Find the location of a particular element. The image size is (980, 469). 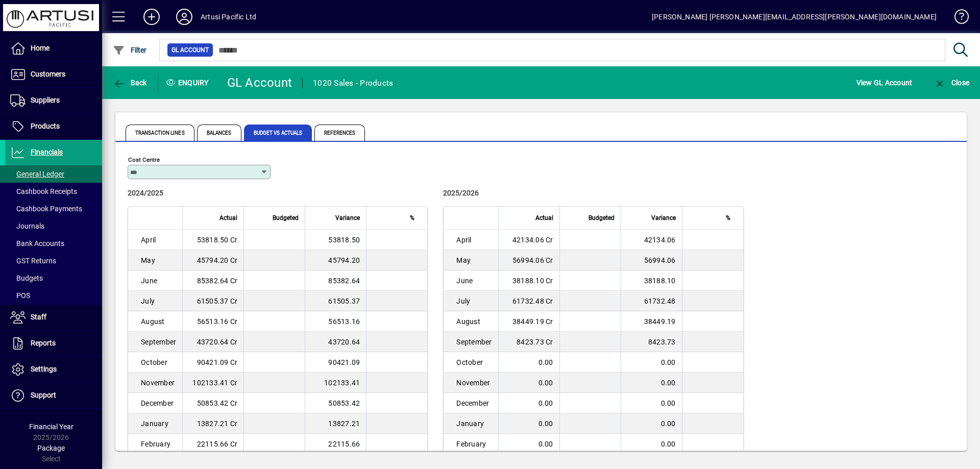

span: 38188.10 is located at coordinates (660, 280).